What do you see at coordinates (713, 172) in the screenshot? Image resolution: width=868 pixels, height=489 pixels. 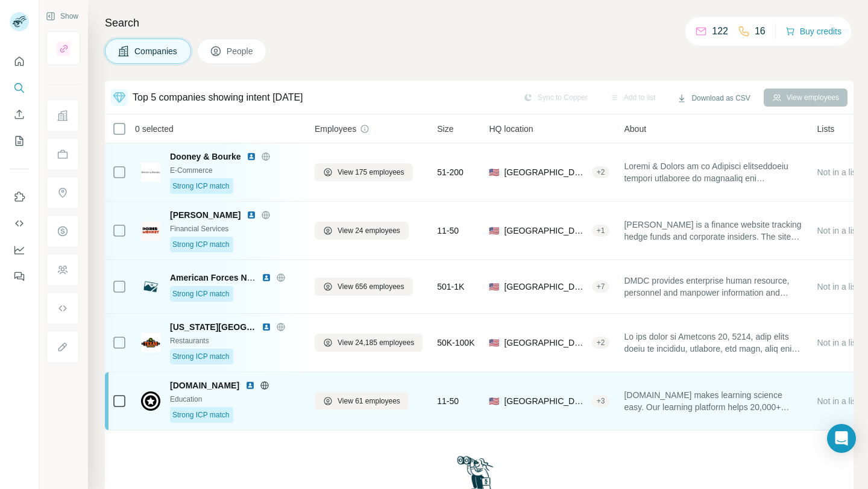 I see `span: Loremi & Dolors am co Adipisci elitseddoeiu tempori utlaboree do magnaaliq eni adminimveniam quis...` at bounding box center [713, 172].